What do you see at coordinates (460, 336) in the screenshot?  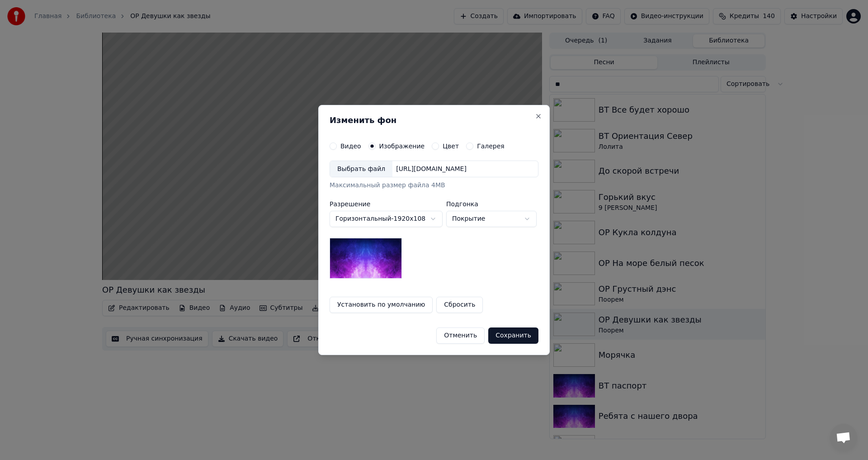 I see `button: Отменить` at bounding box center [460, 336].